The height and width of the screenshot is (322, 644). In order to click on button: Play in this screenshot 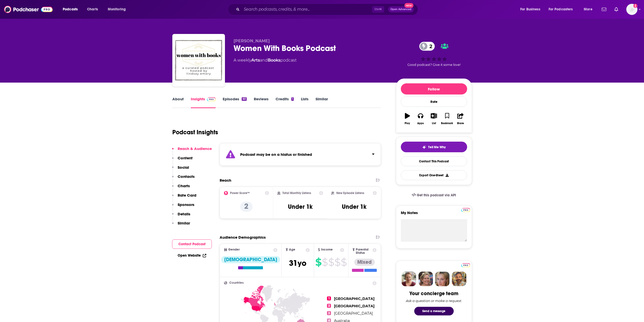, I will do `click(407, 119)`.